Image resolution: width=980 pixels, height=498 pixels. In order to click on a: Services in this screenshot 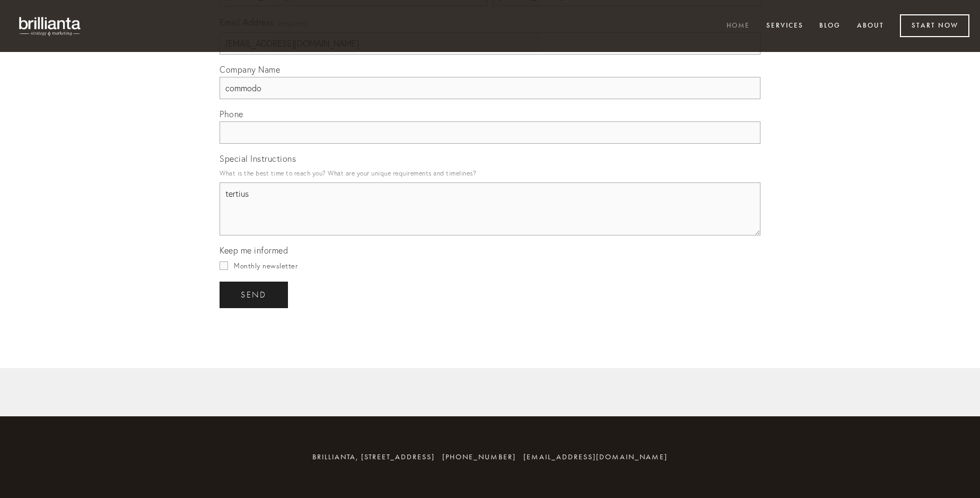, I will do `click(785, 26)`.